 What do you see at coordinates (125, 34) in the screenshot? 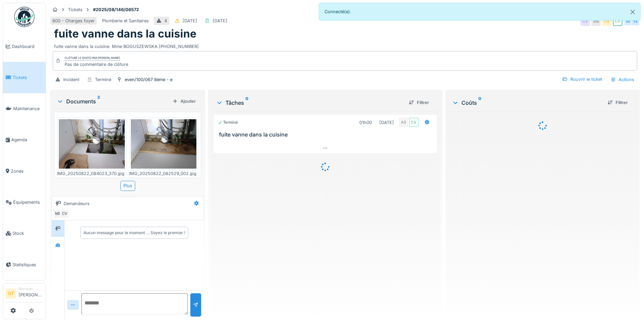
I see `h1: fuite vanne dans la cuisine` at bounding box center [125, 34].